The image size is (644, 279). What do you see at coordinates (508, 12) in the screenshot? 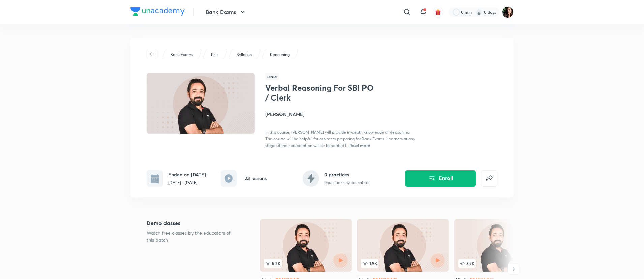
I see `img: Priyanka K` at bounding box center [508, 12].